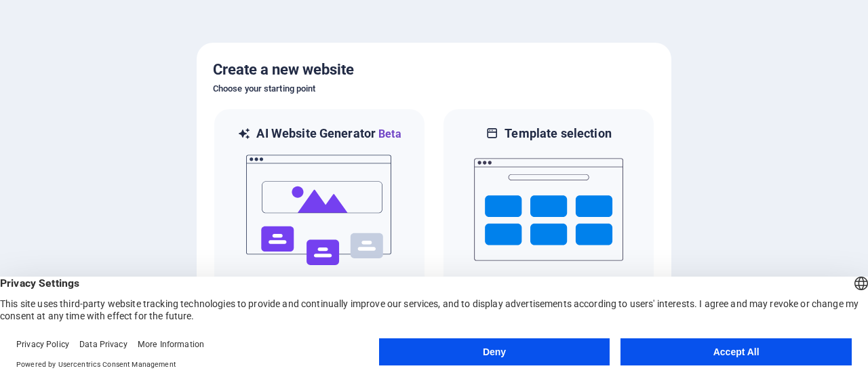 This screenshot has height=379, width=868. I want to click on span: Beta, so click(389, 133).